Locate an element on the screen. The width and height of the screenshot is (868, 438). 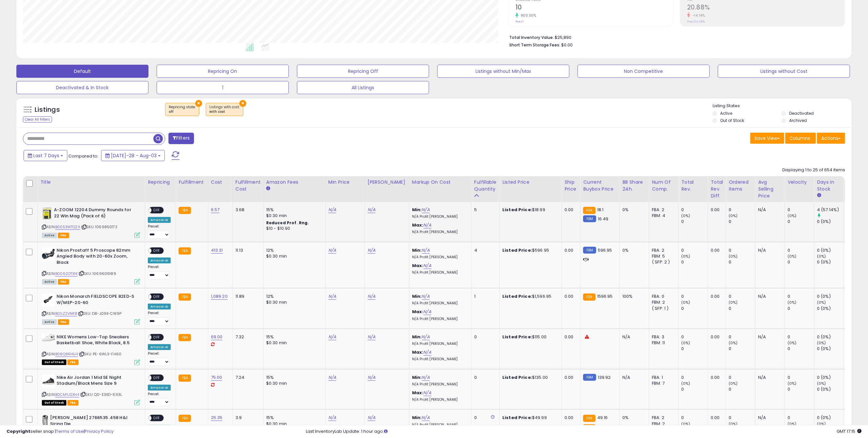
div: 12% is located at coordinates (294, 250).